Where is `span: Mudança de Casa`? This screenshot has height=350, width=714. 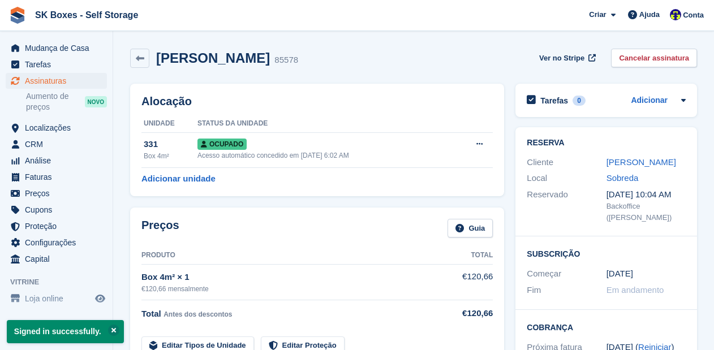
span: Mudança de Casa is located at coordinates (59, 48).